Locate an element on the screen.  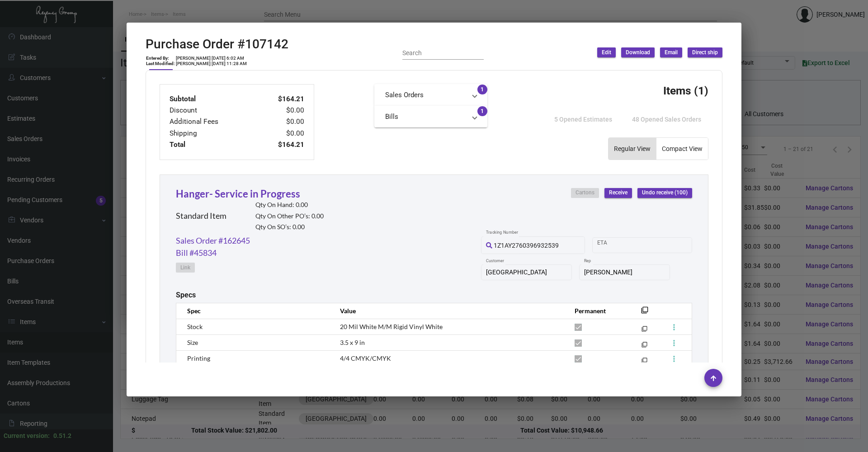
button: Direct ship is located at coordinates (705, 52).